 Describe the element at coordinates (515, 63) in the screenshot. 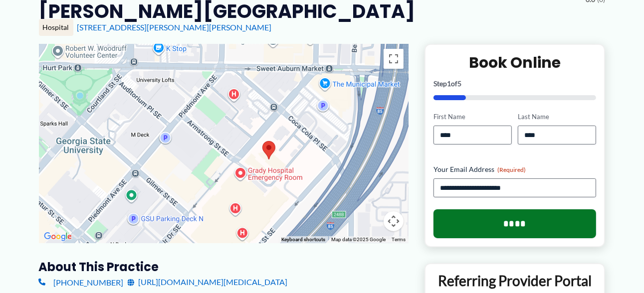

I see `h2: Book Online` at that location.